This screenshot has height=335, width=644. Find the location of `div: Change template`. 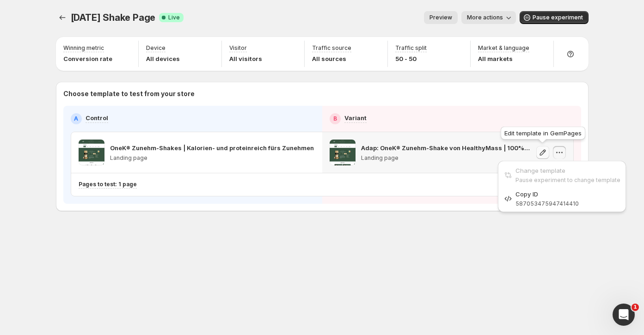

div: Change template is located at coordinates (568, 170).